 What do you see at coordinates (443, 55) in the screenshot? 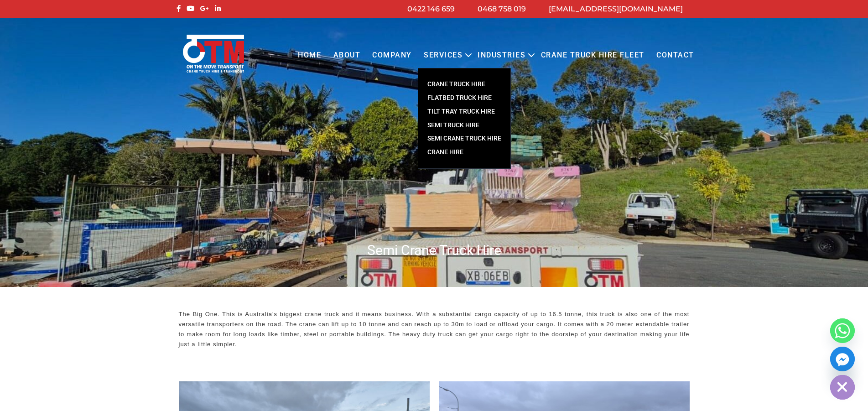
I see `a: Services` at bounding box center [443, 55].